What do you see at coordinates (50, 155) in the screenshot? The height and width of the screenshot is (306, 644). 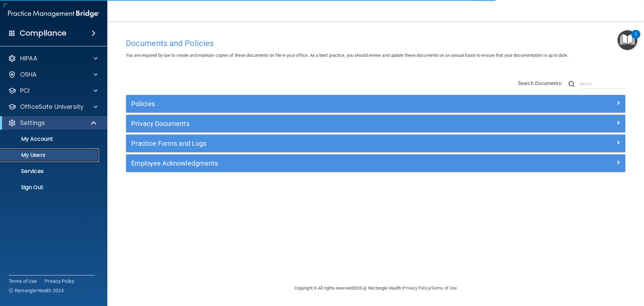 I see `p: My Users` at bounding box center [50, 155].